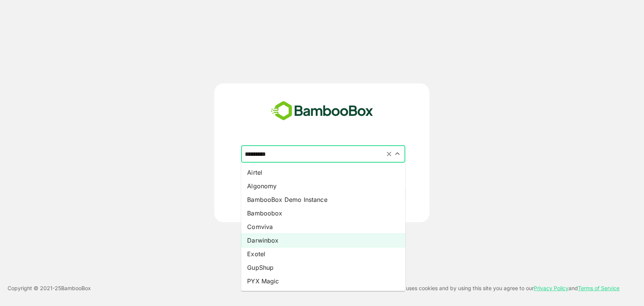 The image size is (644, 306). I want to click on p: This site uses cookies and by using this site you agree to our and, so click(502, 288).